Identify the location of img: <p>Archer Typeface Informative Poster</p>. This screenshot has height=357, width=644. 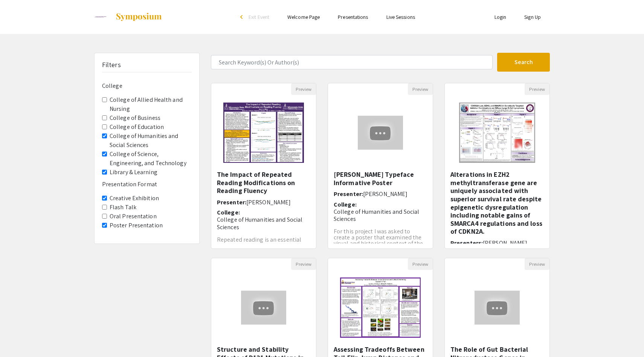
(380, 133).